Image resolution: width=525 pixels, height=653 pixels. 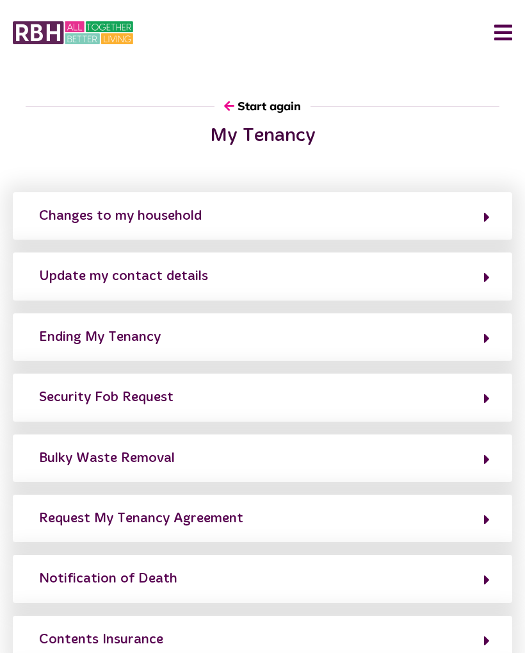 What do you see at coordinates (101, 639) in the screenshot?
I see `div: Contents Insurance` at bounding box center [101, 639].